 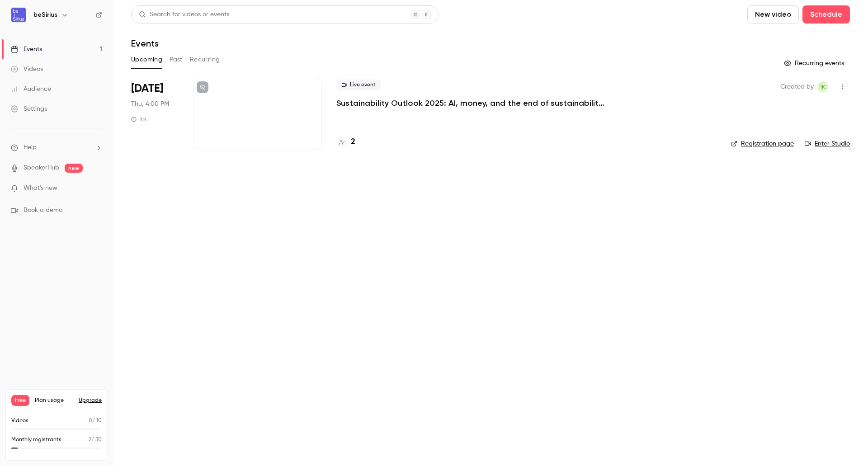 What do you see at coordinates (358, 85) in the screenshot?
I see `span: Live event` at bounding box center [358, 85].